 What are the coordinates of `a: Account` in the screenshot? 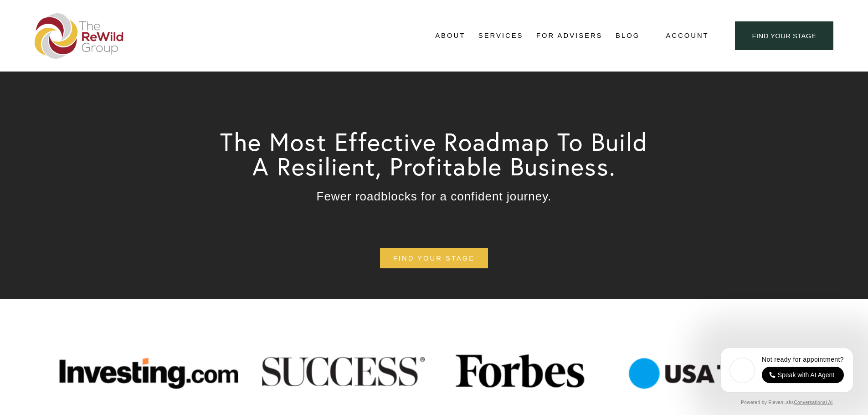 It's located at (687, 36).